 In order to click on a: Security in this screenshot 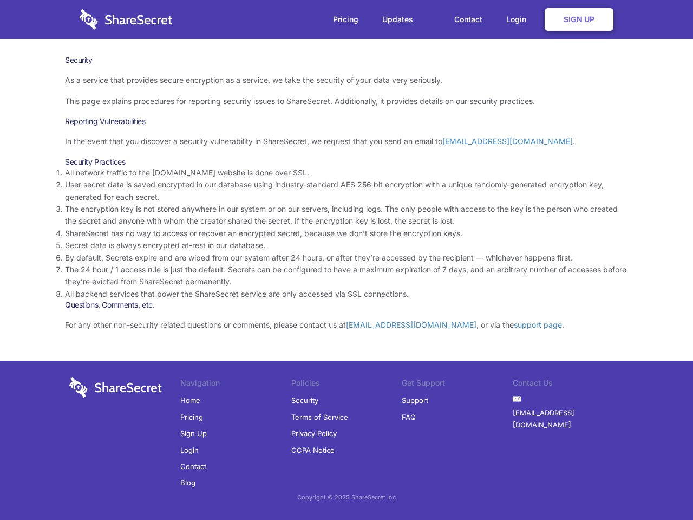, I will do `click(305, 400)`.